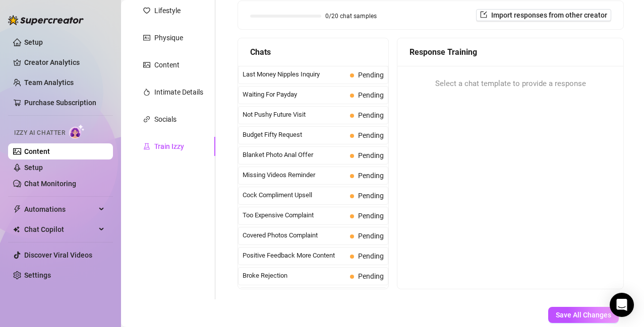  What do you see at coordinates (37, 276) in the screenshot?
I see `a: Settings` at bounding box center [37, 276].